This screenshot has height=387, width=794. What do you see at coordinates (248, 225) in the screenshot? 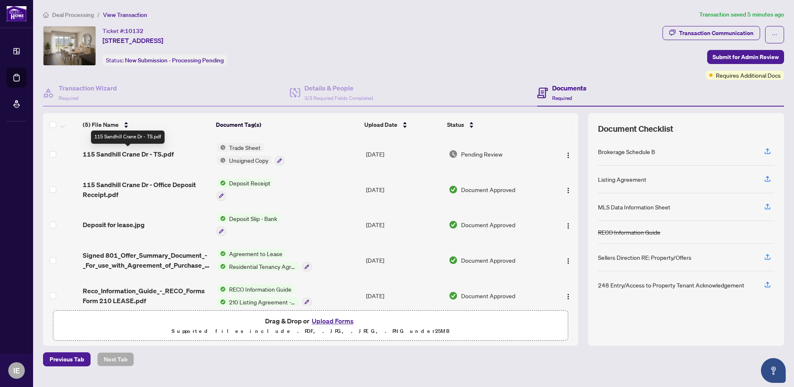
I see `button: Status IconDeposit Slip - Bank` at bounding box center [248, 225].